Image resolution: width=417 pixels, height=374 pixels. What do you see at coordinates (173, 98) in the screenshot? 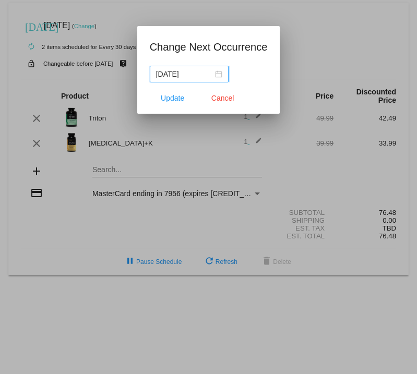
I see `button: Update` at bounding box center [173, 98].